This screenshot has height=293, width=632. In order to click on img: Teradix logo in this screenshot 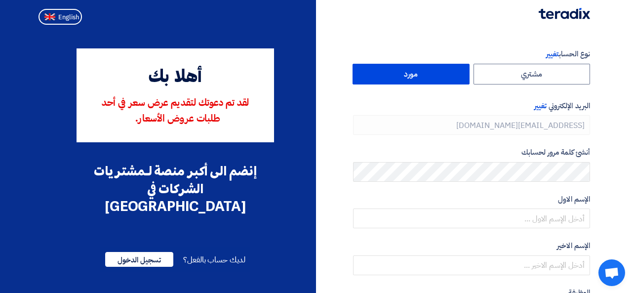, I will do `click(564, 13)`.